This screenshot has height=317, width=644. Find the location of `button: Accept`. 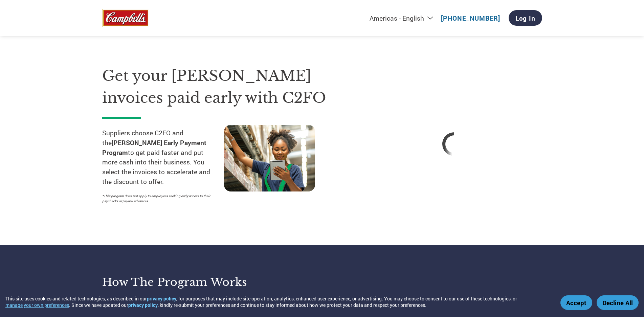

button: Accept is located at coordinates (577, 302).